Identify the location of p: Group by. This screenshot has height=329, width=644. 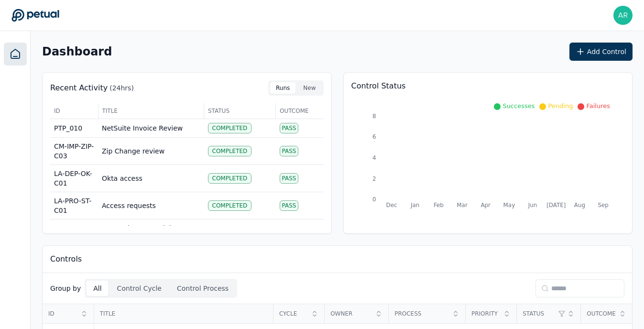
(65, 289).